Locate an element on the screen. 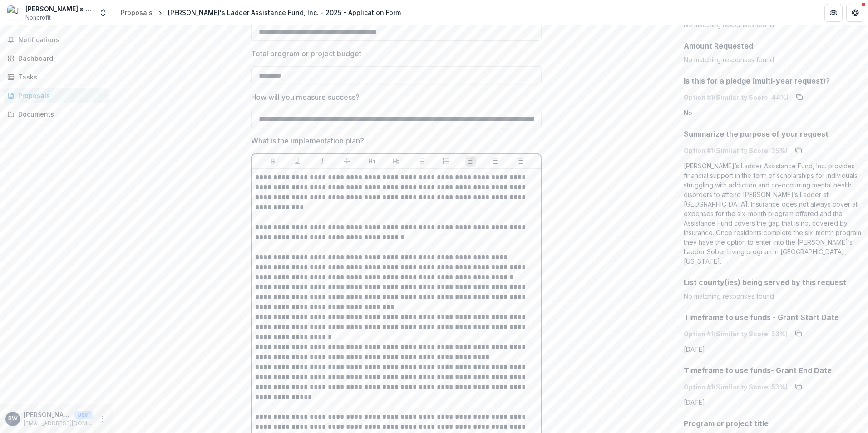 This screenshot has width=868, height=433. p: How will you measure success? is located at coordinates (305, 98).